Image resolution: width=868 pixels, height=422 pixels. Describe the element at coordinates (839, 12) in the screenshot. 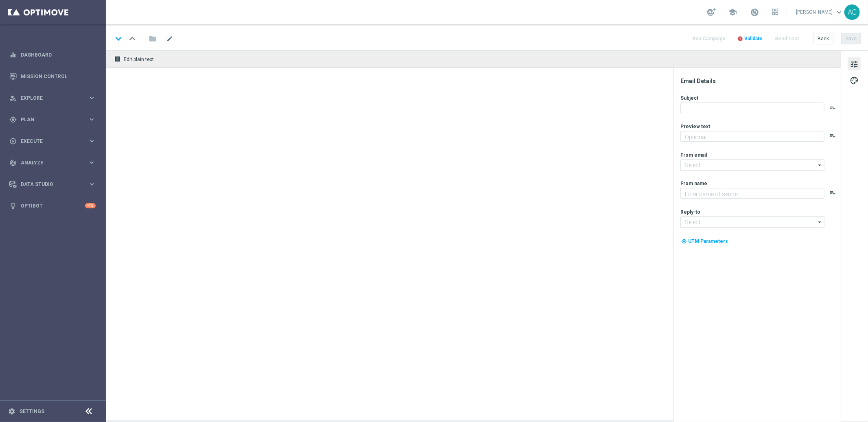

I see `span: keyboard_arrow_down` at that location.